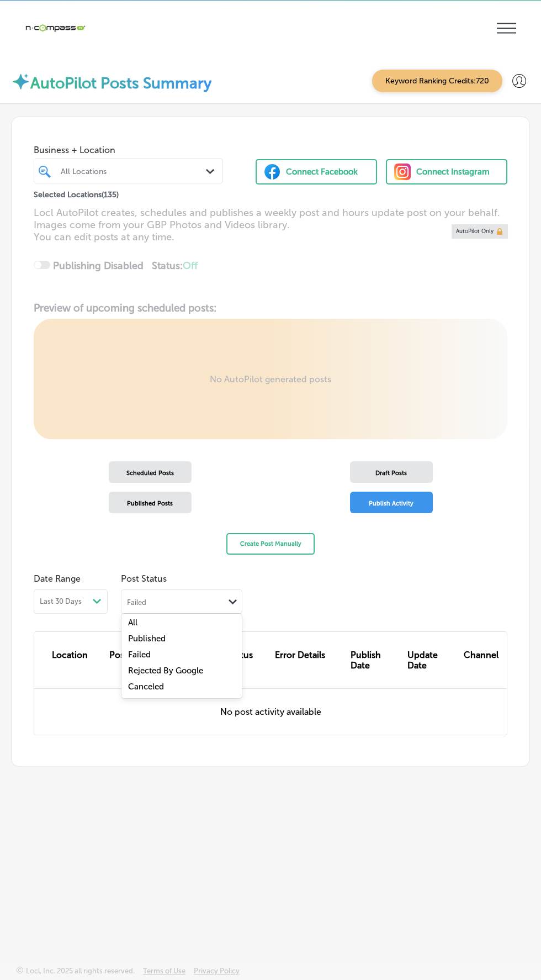 The height and width of the screenshot is (980, 541). I want to click on label: Date Range, so click(57, 579).